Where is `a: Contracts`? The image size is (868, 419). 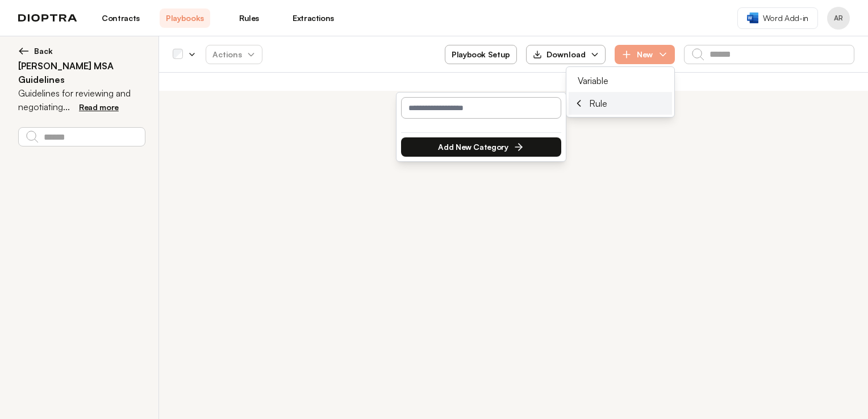
a: Contracts is located at coordinates (121, 18).